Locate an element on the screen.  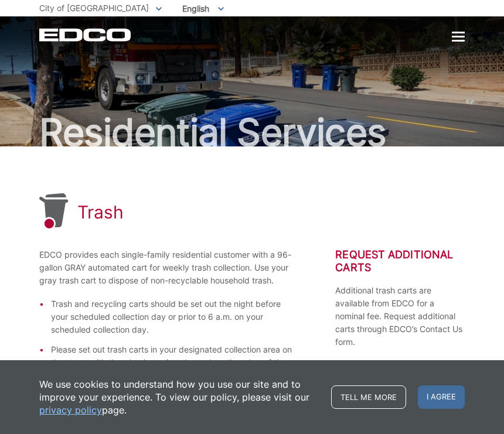
li: Please set out trash carts in your designated collection area on the street with the wheels again... is located at coordinates (174, 362).